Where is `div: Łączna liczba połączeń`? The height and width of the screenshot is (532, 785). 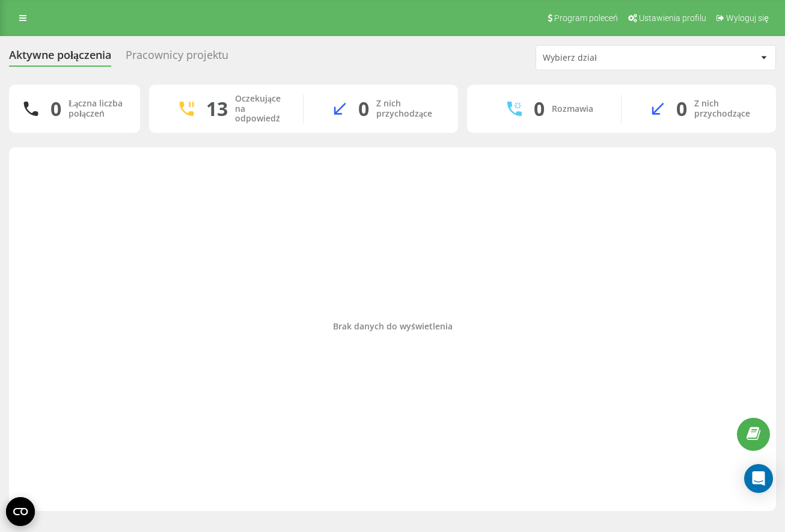 div: Łączna liczba połączeń is located at coordinates (96, 109).